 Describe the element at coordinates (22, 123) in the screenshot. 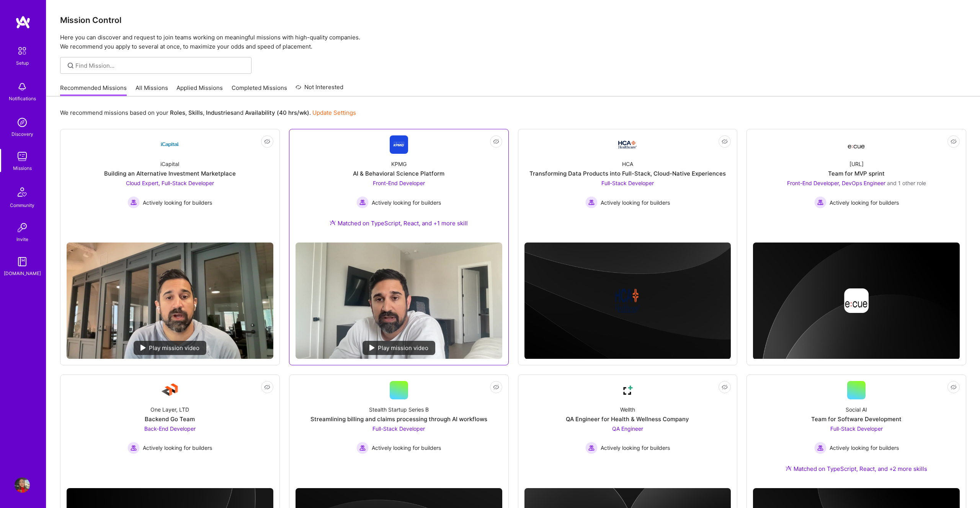

I see `img: discovery` at that location.